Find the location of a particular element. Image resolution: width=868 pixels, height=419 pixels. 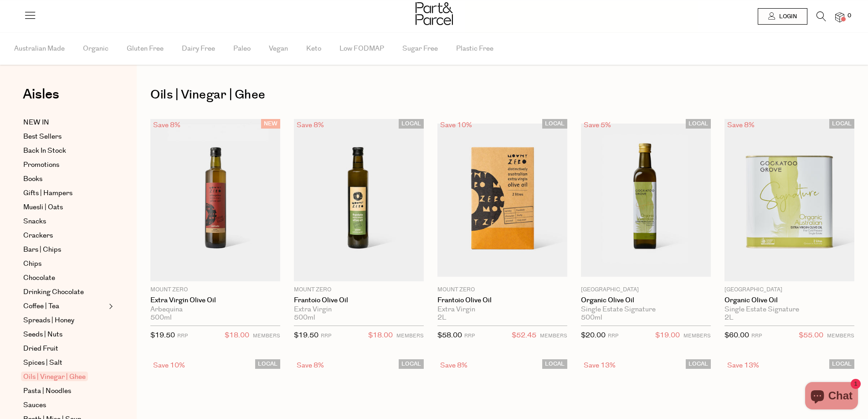

span: $55.00 is located at coordinates (811, 335).